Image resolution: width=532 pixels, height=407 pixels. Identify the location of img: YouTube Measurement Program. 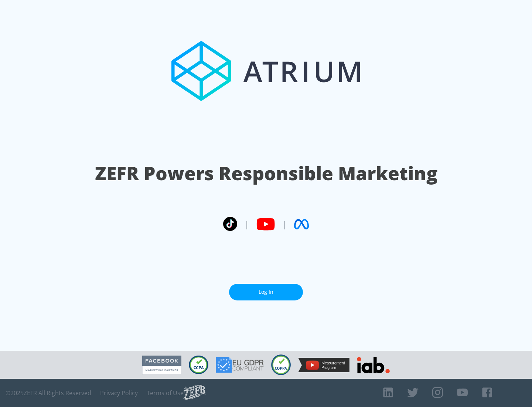
(324, 364).